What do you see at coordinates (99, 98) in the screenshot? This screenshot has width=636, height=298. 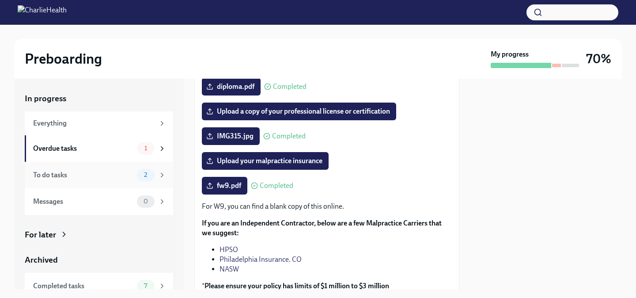 I see `a: In progress` at bounding box center [99, 98].